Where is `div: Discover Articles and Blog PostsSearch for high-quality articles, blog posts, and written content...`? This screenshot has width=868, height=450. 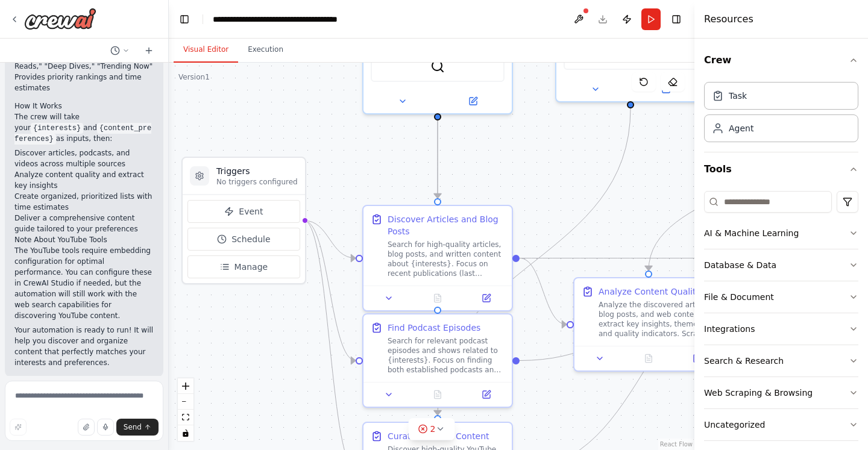 div: Discover Articles and Blog PostsSearch for high-quality articles, blog posts, and written content... is located at coordinates (437, 258).